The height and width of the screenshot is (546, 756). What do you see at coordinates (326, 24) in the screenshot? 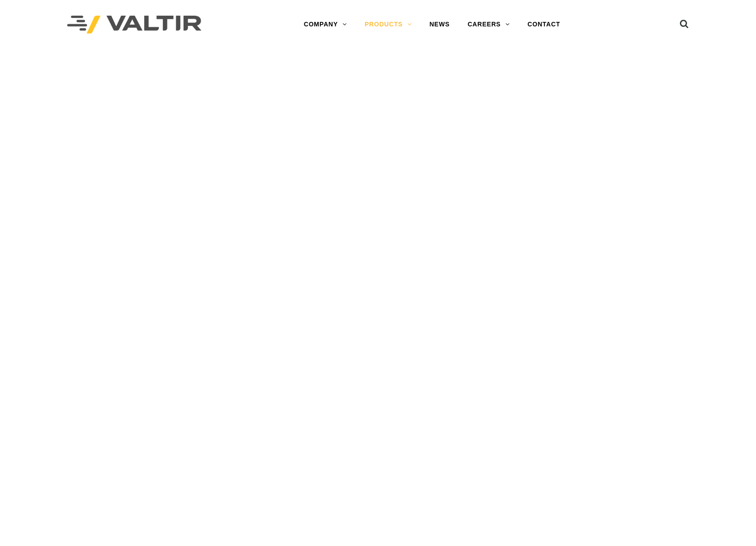
I see `a: COMPANY` at bounding box center [326, 24].